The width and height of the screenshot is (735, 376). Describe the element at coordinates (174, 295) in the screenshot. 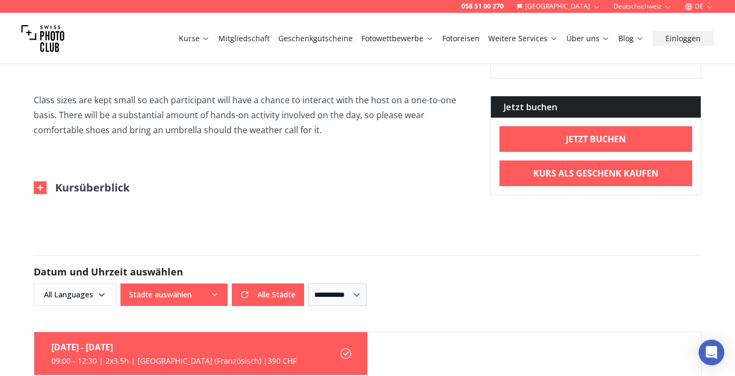

I see `button: Städte auswählen` at that location.